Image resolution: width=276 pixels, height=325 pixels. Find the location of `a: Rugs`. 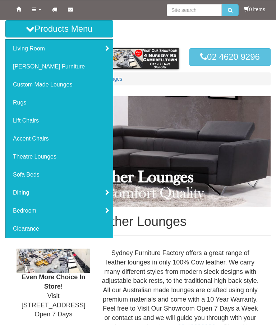

a: Rugs is located at coordinates (59, 103).